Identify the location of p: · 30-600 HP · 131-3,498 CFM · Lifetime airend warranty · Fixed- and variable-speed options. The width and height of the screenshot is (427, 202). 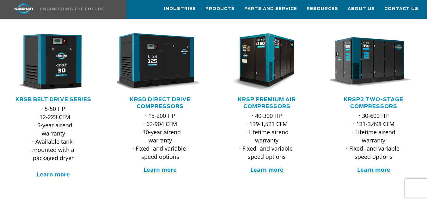
(373, 136).